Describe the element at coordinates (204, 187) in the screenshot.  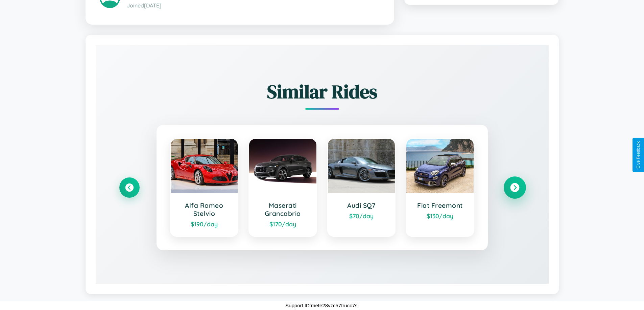
I see `a: Alfa Romeo Stelvio$190/day` at that location.